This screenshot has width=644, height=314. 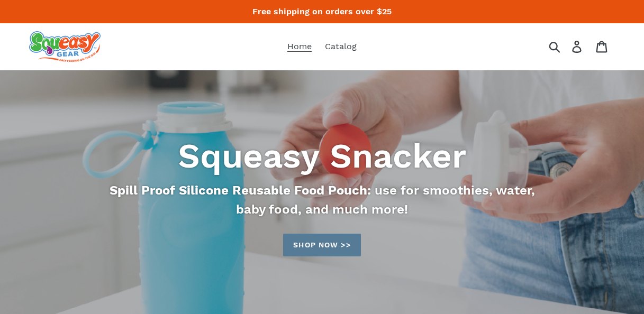 What do you see at coordinates (240, 190) in the screenshot?
I see `strong: Spill Proof Silicone Reusable Food Pouch:` at bounding box center [240, 190].